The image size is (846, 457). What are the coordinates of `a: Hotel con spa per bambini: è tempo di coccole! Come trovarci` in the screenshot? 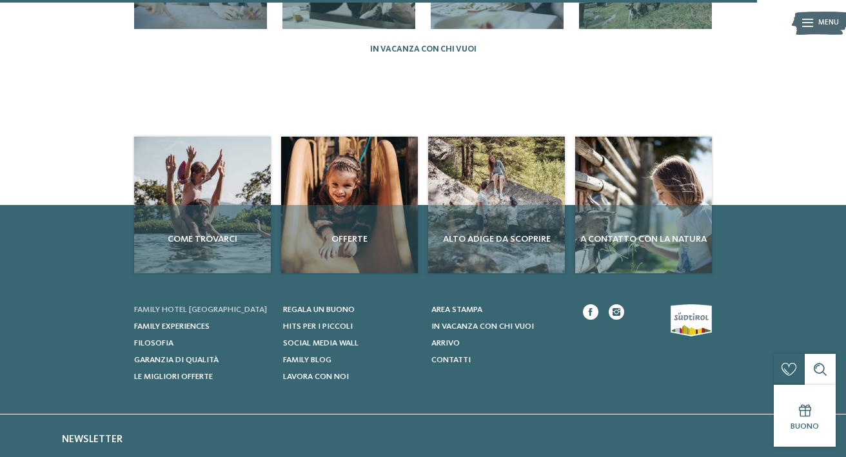 It's located at (203, 205).